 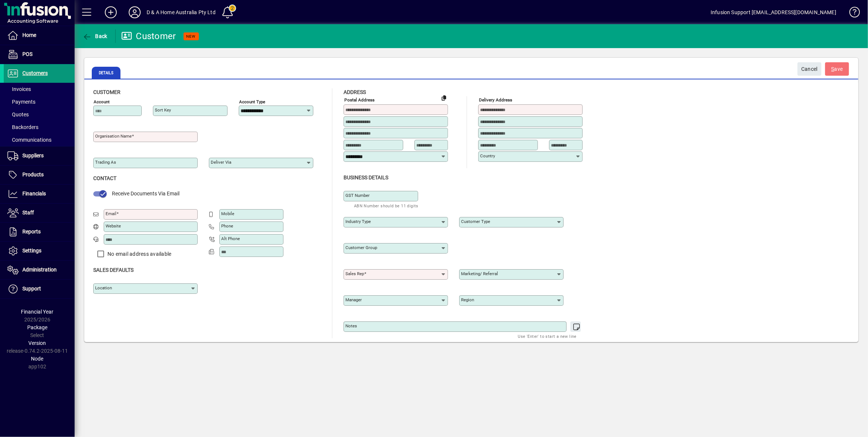 I want to click on span: Staff, so click(x=28, y=213).